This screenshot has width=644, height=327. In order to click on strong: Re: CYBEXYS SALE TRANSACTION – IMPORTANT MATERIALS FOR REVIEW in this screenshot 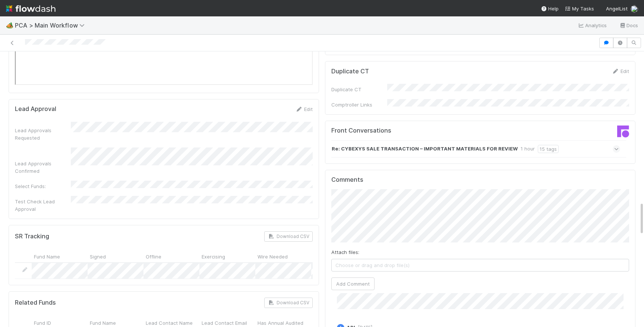, I will do `click(425, 149)`.